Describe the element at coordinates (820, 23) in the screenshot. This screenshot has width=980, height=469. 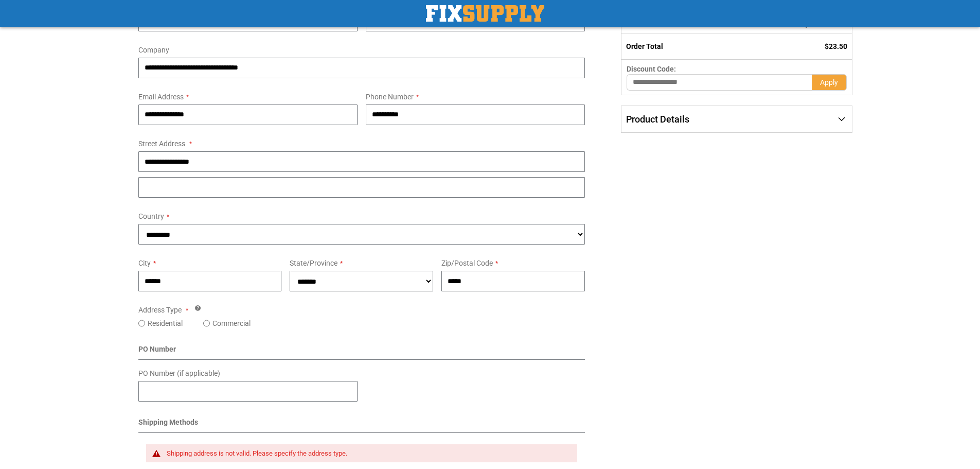
I see `span: Not yet calculated` at that location.